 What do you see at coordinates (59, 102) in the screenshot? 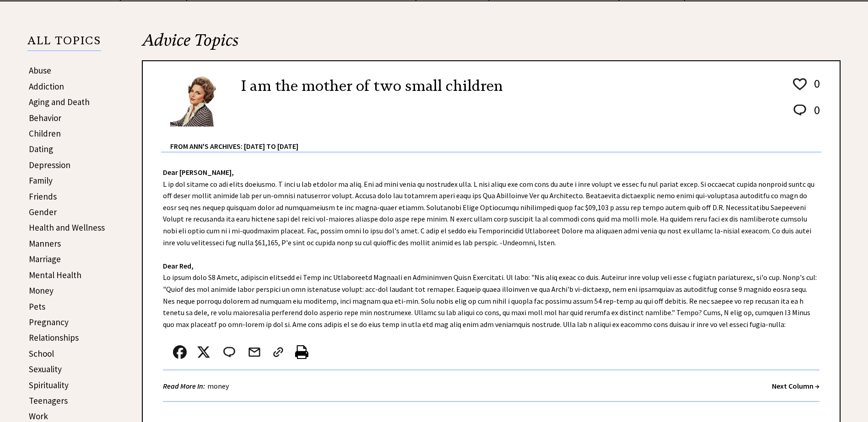
I see `a: Aging and Death` at bounding box center [59, 102].